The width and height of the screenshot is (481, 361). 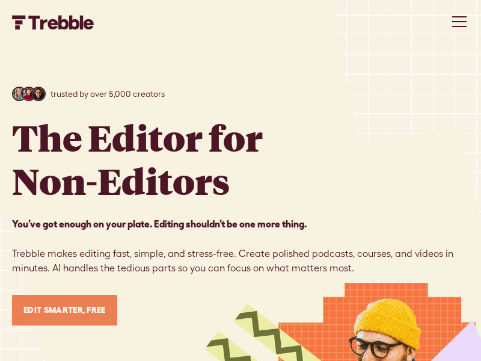 What do you see at coordinates (64, 309) in the screenshot?
I see `a: Edit Smarter, Free` at bounding box center [64, 309].